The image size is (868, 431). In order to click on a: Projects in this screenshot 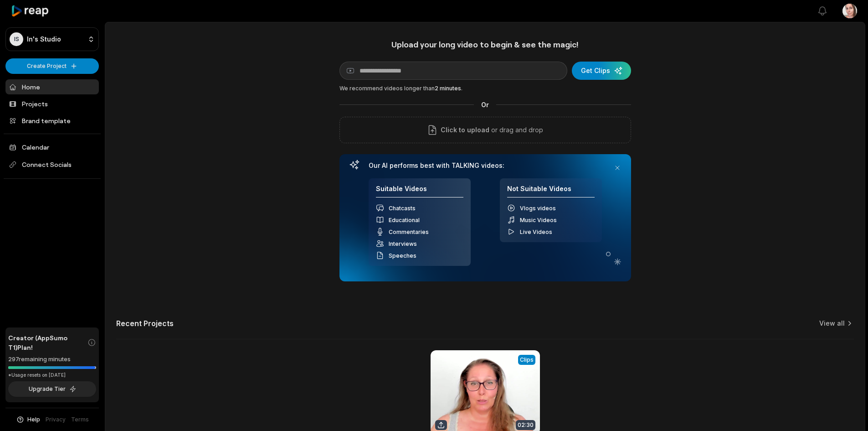, I will do `click(51, 103)`.